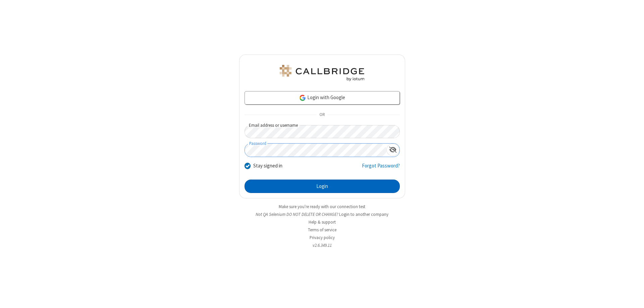  Describe the element at coordinates (393, 149) in the screenshot. I see `div: Show password` at that location.